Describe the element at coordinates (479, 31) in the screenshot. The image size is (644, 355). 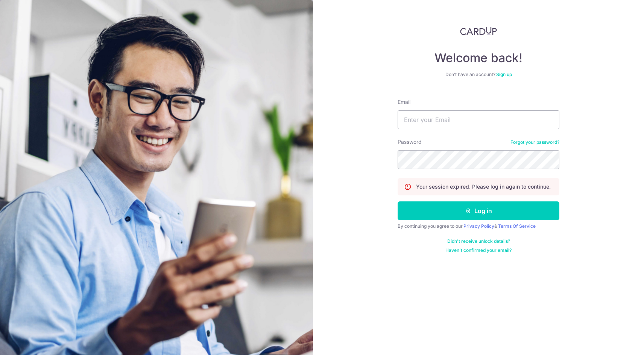
I see `img: CardUp Logo` at that location.